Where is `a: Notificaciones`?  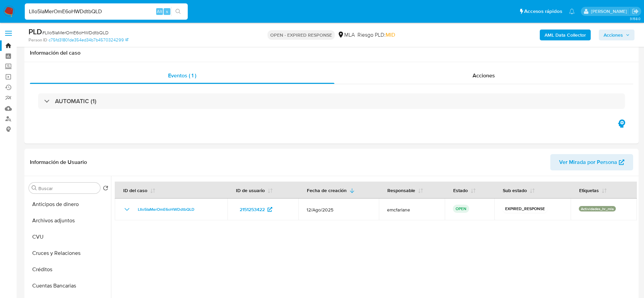 a: Notificaciones is located at coordinates (572, 11).